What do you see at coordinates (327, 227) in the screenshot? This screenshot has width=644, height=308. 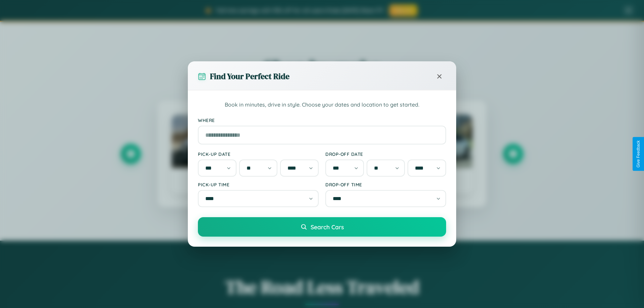 I see `span: Search Cars` at bounding box center [327, 227].